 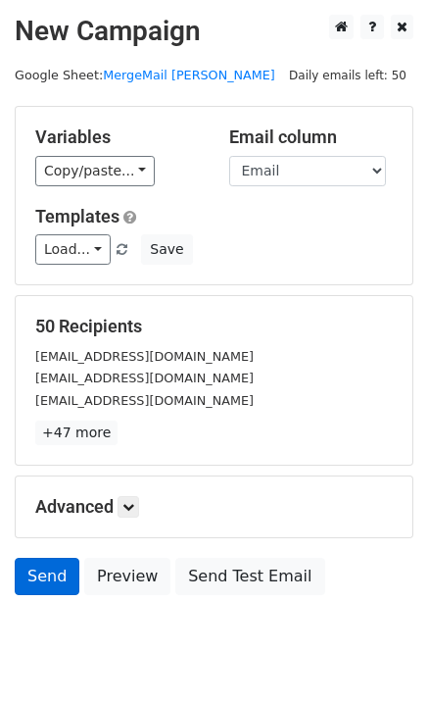 What do you see at coordinates (312, 137) in the screenshot?
I see `h5: Email column` at bounding box center [312, 137].